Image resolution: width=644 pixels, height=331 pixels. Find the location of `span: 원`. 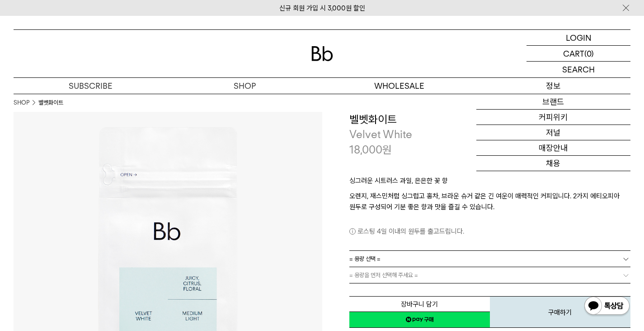

span: 원 is located at coordinates (387, 149).